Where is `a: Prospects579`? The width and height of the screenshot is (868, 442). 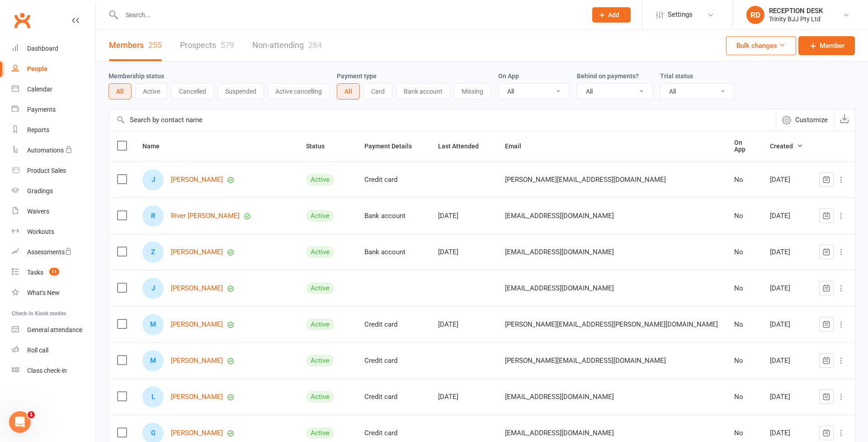 a: Prospects579 is located at coordinates (207, 45).